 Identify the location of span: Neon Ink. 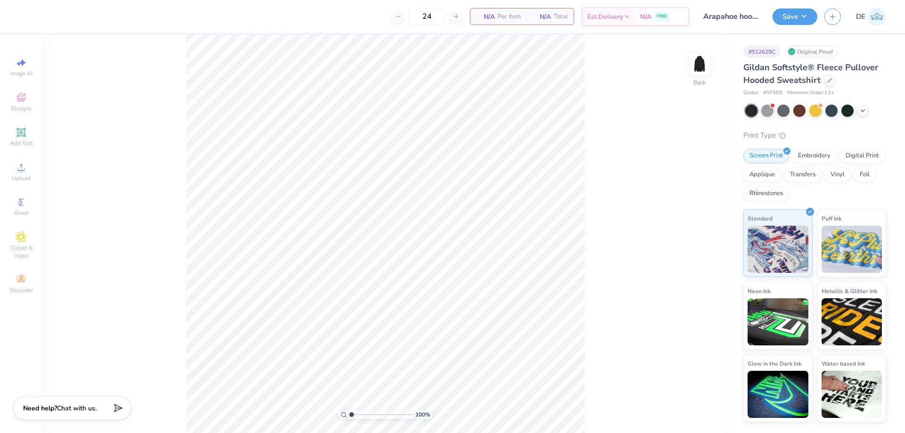
(759, 291).